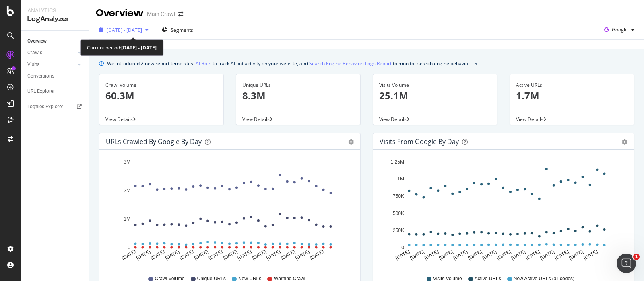 This screenshot has height=281, width=644. I want to click on text: 3M, so click(127, 162).